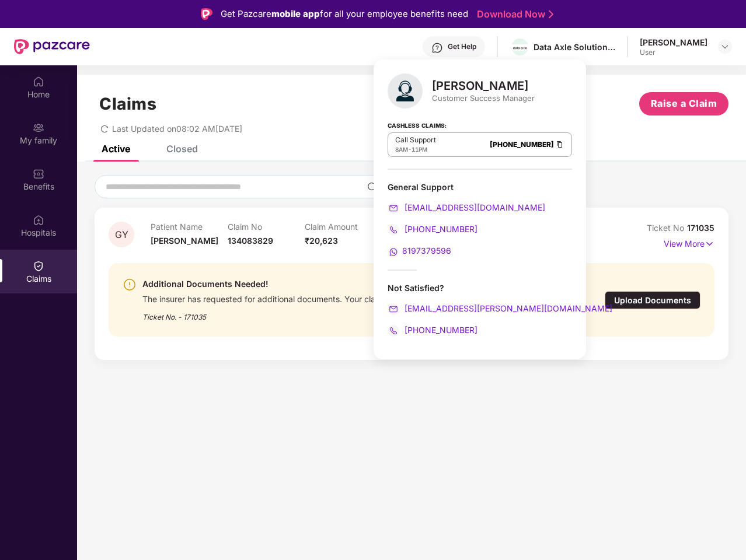  I want to click on img: svg+xml;base64,PHN2ZyBpZD0iSG9tZSIgeG1sbnM9Imh0dHA6Ly93d3cudzMub3JnLzIwMDAvc3ZnIiB3aWR0aD0iMjAiIG..., so click(38, 82).